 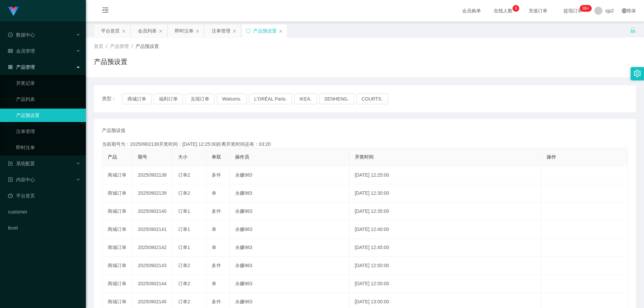 What do you see at coordinates (44, 228) in the screenshot?
I see `a: level` at bounding box center [44, 228].